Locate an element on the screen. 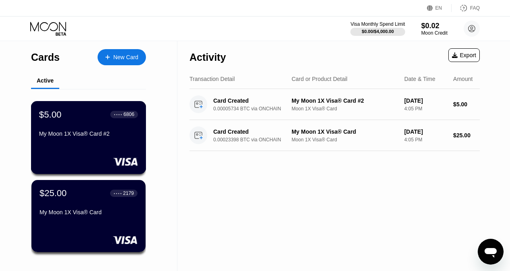  div: Moon Credit is located at coordinates (434, 33).